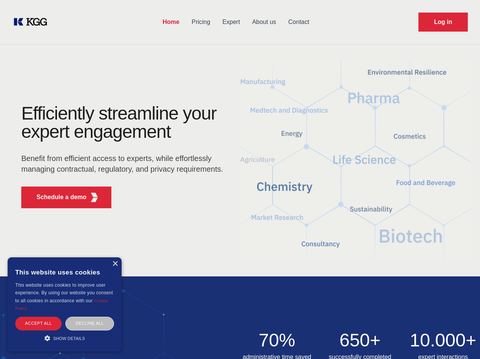 This screenshot has height=359, width=480. I want to click on p: Benefit from efficient access to experts, while effortlessly managing contractual, regulatory, an..., so click(125, 163).